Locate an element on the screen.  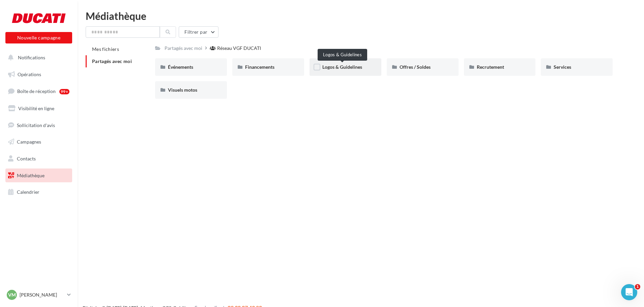
a: Campagnes is located at coordinates (39, 142).